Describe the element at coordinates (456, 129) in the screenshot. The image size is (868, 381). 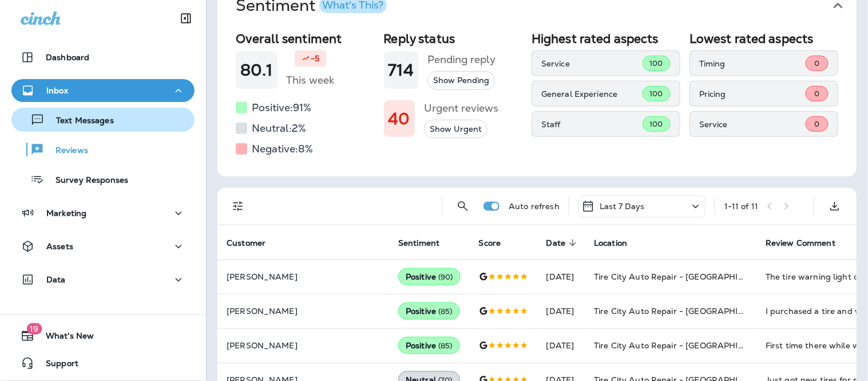
I see `button: Show Urgent` at that location.